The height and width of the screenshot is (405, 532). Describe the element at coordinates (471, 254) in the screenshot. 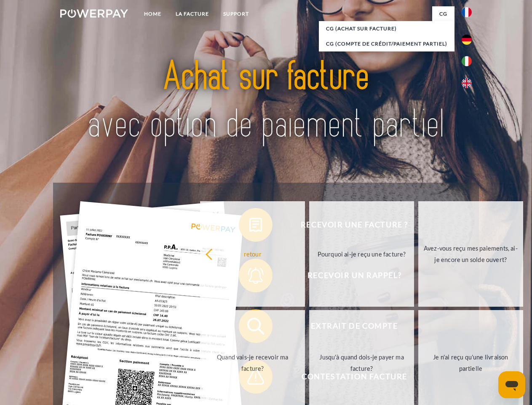

I see `a: Avez-vous reçu mes paiements, ai-je encore un solde ouvert?` at that location.